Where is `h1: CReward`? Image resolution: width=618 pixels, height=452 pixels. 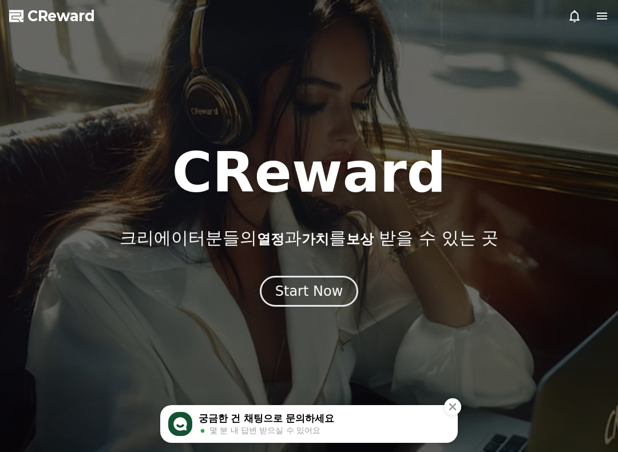 h1: CReward is located at coordinates (308, 173).